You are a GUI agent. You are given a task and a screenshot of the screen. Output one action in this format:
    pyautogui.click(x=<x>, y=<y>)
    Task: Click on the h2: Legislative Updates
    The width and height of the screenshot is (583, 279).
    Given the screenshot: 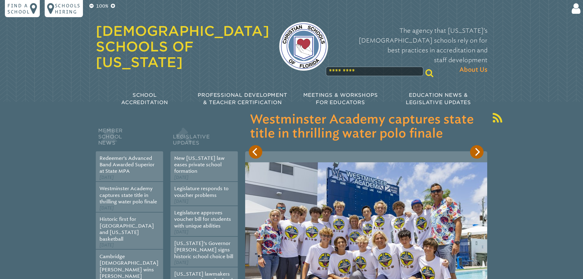 What is the action you would take?
    pyautogui.click(x=204, y=139)
    